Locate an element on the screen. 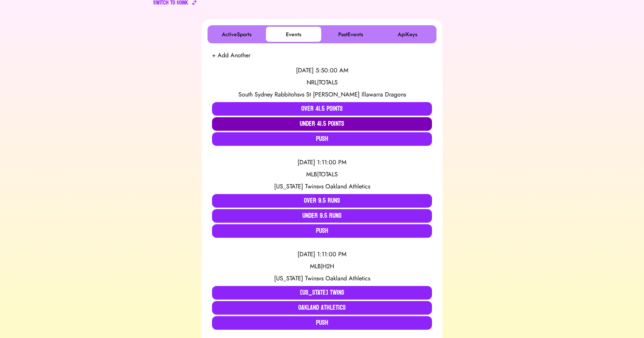 The width and height of the screenshot is (644, 338). button: ApiKeys is located at coordinates (407, 34).